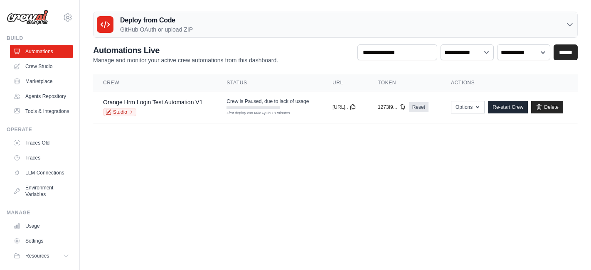 This screenshot has width=591, height=270. Describe the element at coordinates (570, 250) in the screenshot. I see `div: Chat Widget` at that location.